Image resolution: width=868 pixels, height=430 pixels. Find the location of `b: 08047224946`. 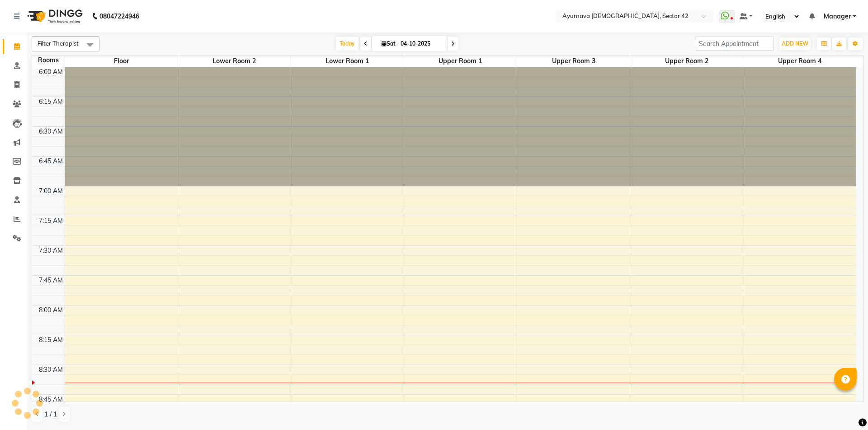

b: 08047224946 is located at coordinates (120, 16).